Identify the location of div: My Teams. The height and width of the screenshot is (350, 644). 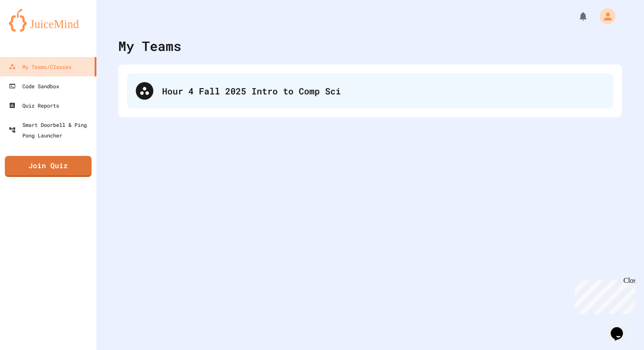
(150, 46).